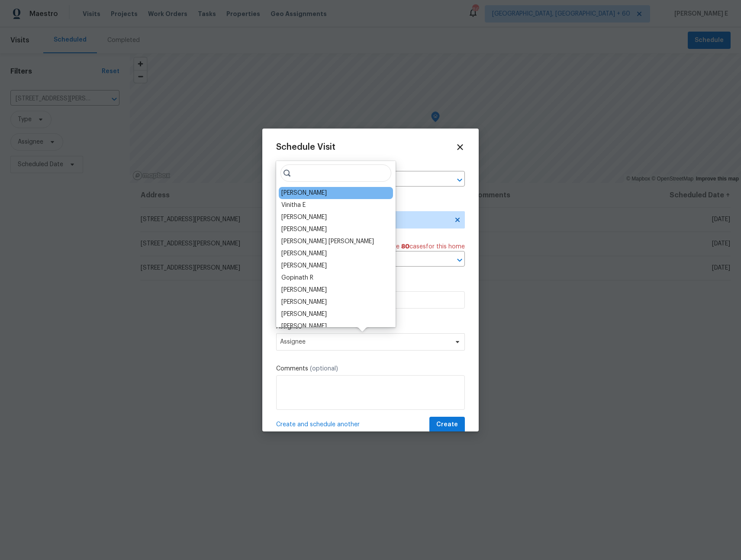  What do you see at coordinates (420, 247) in the screenshot?
I see `span: There are case s for this home` at bounding box center [420, 247].